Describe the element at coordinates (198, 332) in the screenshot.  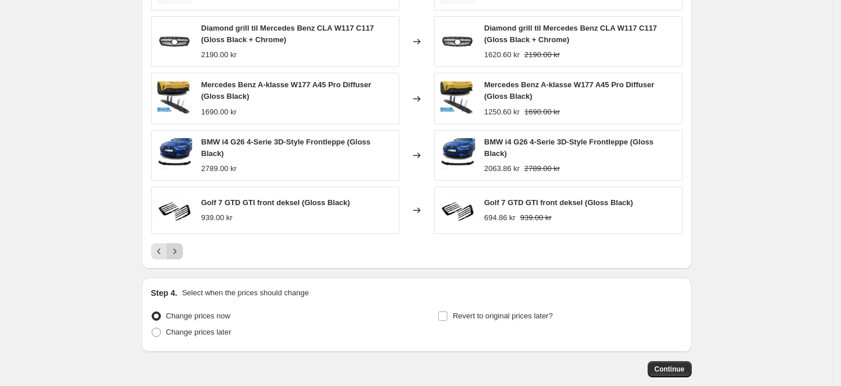
I see `span: Change prices later` at that location.